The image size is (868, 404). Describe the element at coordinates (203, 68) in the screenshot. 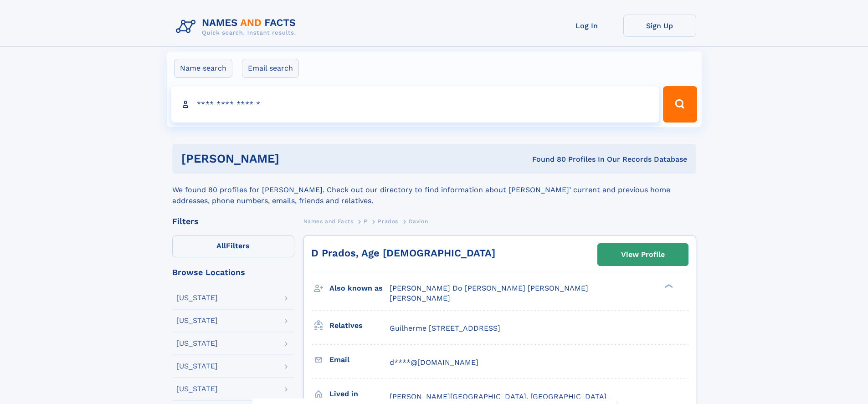

I see `label: Name search` at that location.